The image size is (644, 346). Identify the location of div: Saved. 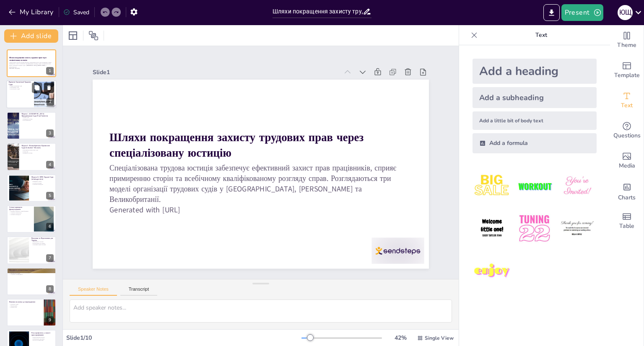
(76, 12).